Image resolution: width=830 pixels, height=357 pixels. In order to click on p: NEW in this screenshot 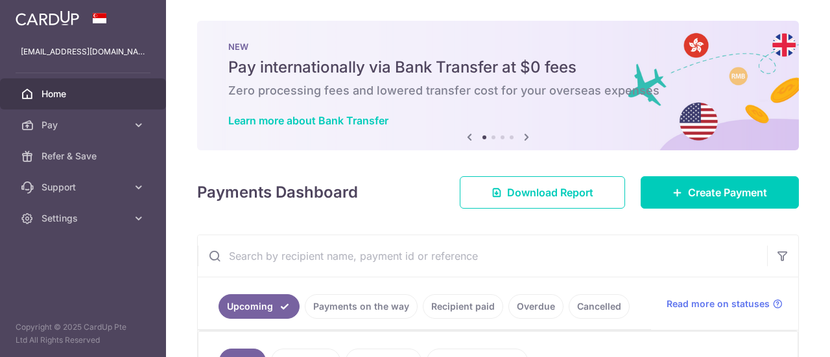, I will do `click(498, 47)`.